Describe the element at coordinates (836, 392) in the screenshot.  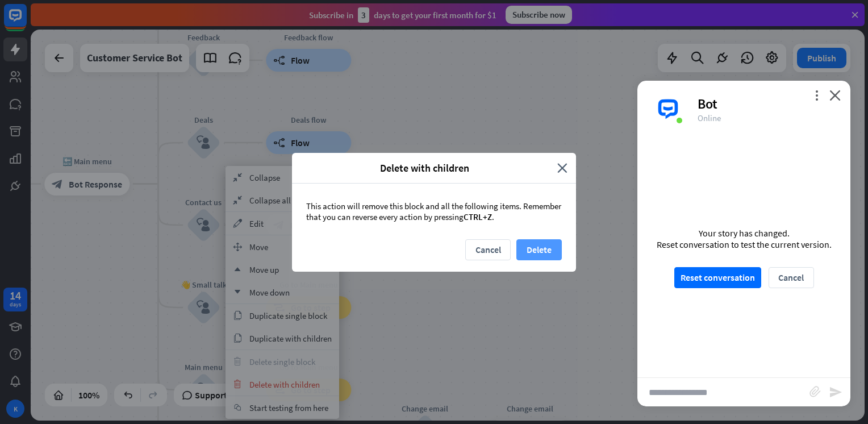
I see `i: send` at that location.